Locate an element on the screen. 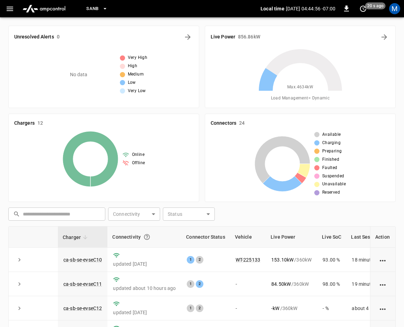  span: Charger is located at coordinates (76, 237).